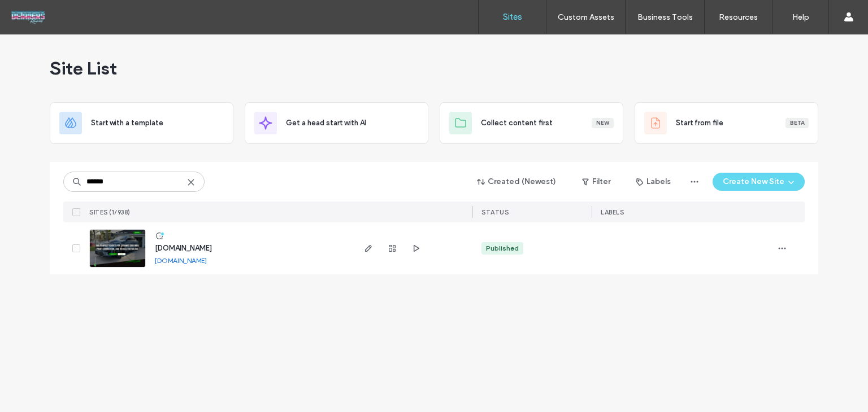 This screenshot has height=412, width=868. What do you see at coordinates (797, 123) in the screenshot?
I see `div: Beta` at bounding box center [797, 123].